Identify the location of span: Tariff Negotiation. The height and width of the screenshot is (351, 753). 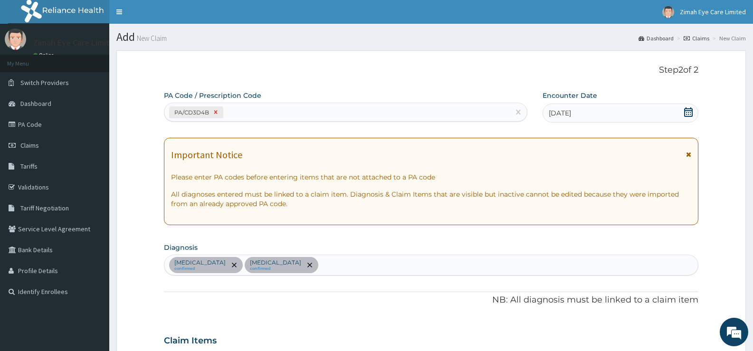
(45, 208).